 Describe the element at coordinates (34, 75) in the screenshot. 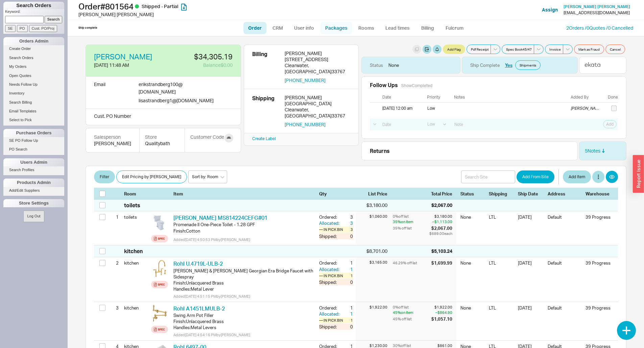

I see `a: Open Quotes` at that location.